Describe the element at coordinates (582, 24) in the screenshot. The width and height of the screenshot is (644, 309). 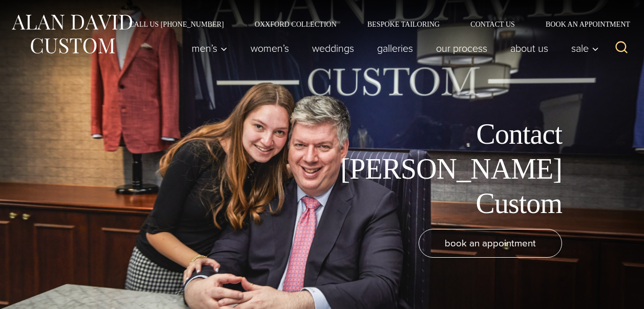
I see `a: Book an Appointment` at that location.